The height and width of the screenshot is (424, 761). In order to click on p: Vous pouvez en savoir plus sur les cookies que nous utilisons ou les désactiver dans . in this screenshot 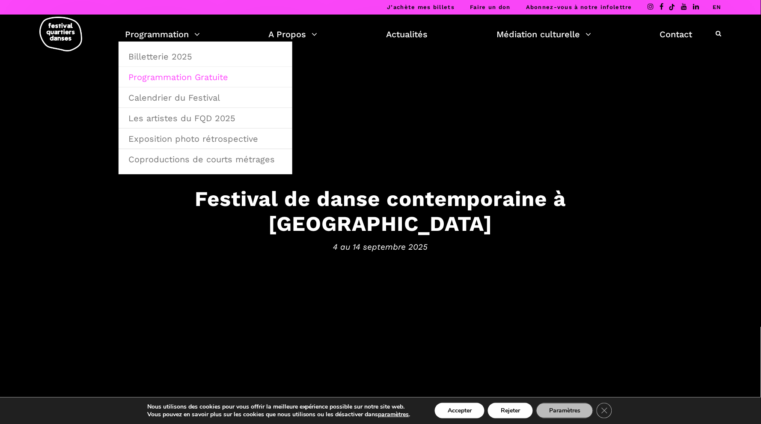, I will do `click(278, 414)`.